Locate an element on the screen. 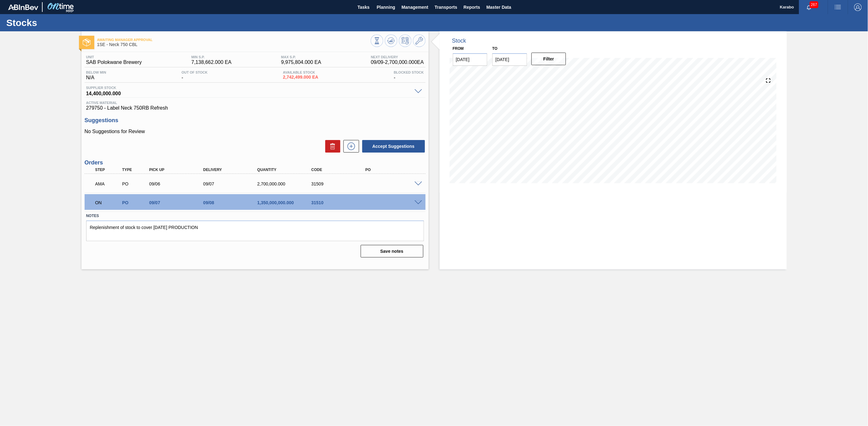 The width and height of the screenshot is (868, 426). span: Management is located at coordinates (415, 7).